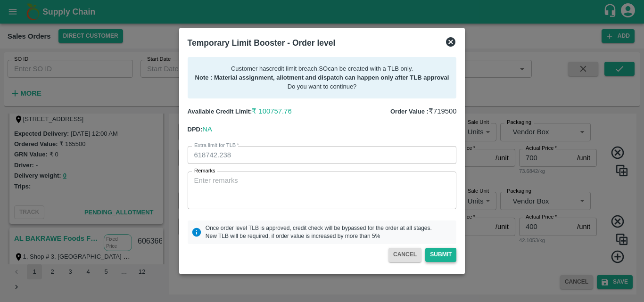 The image size is (644, 302). What do you see at coordinates (319, 233) in the screenshot?
I see `p: Once order level TLB is approved, credit check will be bypassed for the order at all stages. New ...` at bounding box center [319, 233].